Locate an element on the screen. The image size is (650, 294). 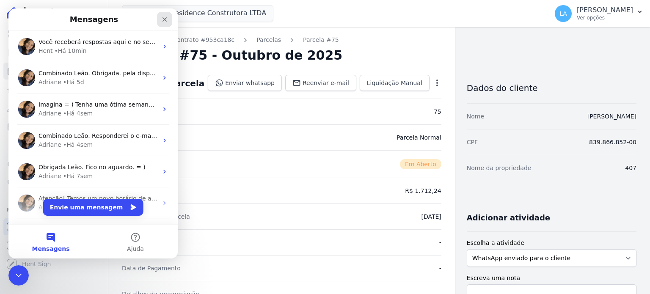
div: • Há 10min is located at coordinates (62, 42).